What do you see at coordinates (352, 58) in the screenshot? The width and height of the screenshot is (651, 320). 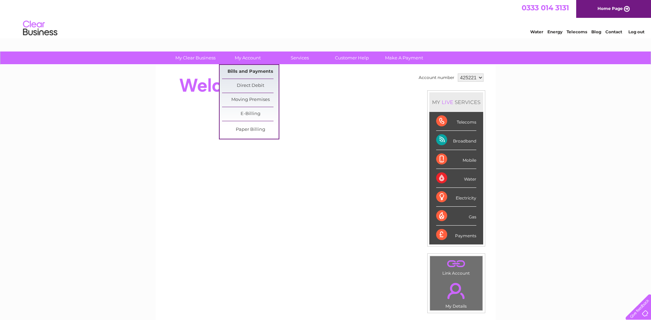 I see `a: Customer Help` at bounding box center [352, 58].